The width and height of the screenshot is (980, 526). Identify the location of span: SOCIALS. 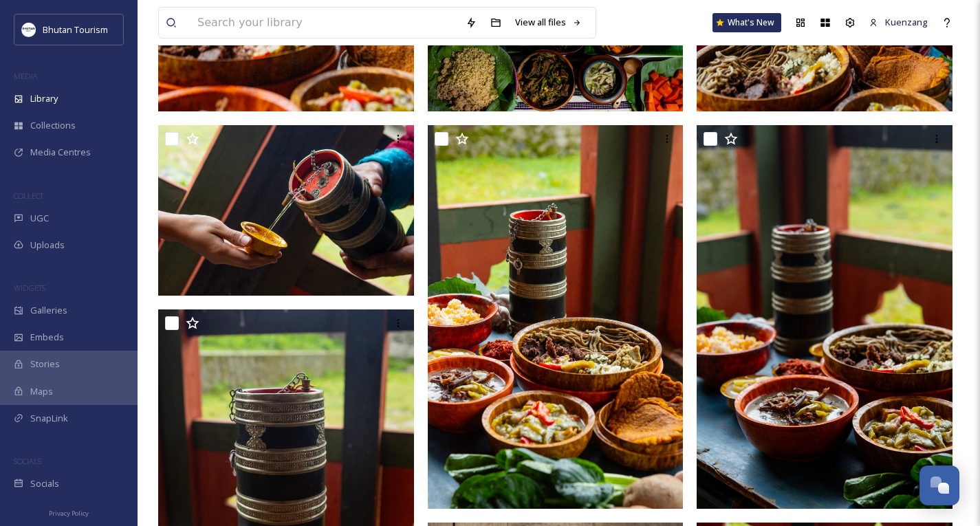
(28, 461).